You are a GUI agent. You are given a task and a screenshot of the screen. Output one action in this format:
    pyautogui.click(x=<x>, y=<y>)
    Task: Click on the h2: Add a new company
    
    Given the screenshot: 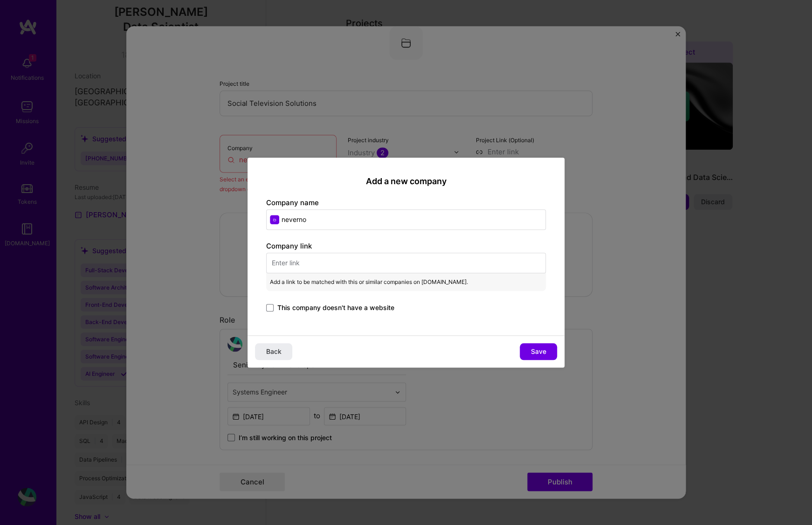 What is the action you would take?
    pyautogui.click(x=406, y=182)
    